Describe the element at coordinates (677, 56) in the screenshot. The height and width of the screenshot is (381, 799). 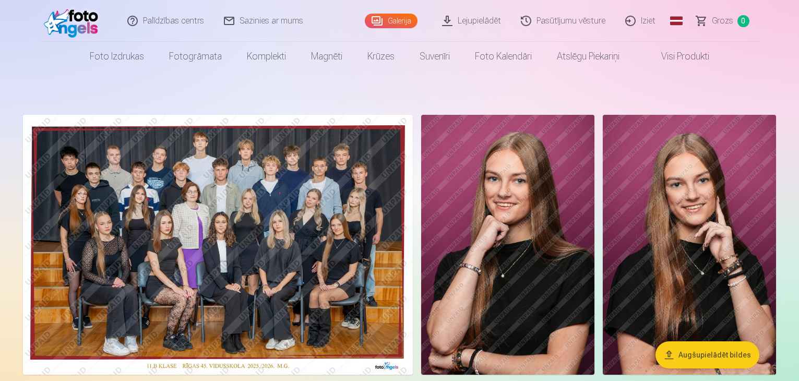
I see `a: Visi produkti` at that location.